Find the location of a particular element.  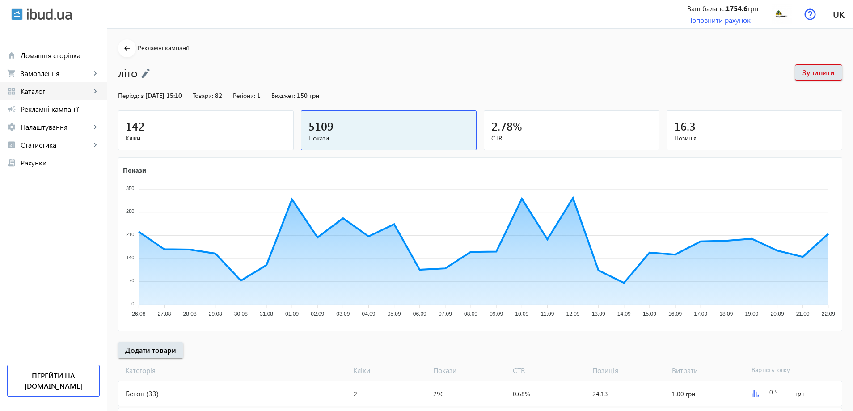

span: 82 is located at coordinates (219, 95).